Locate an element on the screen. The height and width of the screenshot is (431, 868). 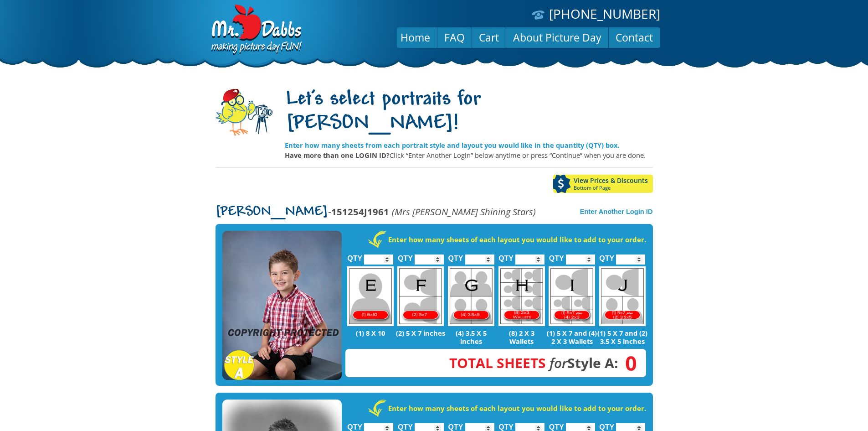
a: Contact is located at coordinates (635, 38).